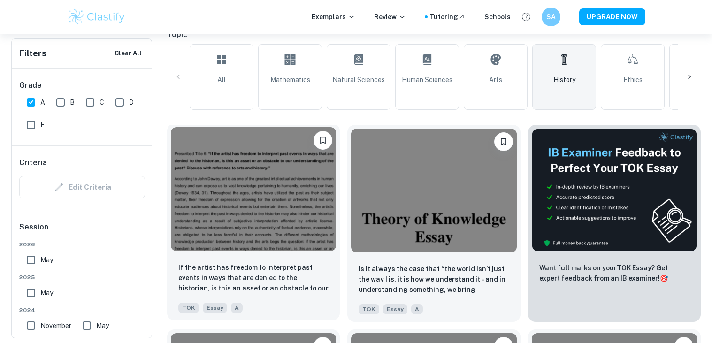 The image size is (712, 343). What do you see at coordinates (447, 17) in the screenshot?
I see `a: Tutoring` at bounding box center [447, 17].